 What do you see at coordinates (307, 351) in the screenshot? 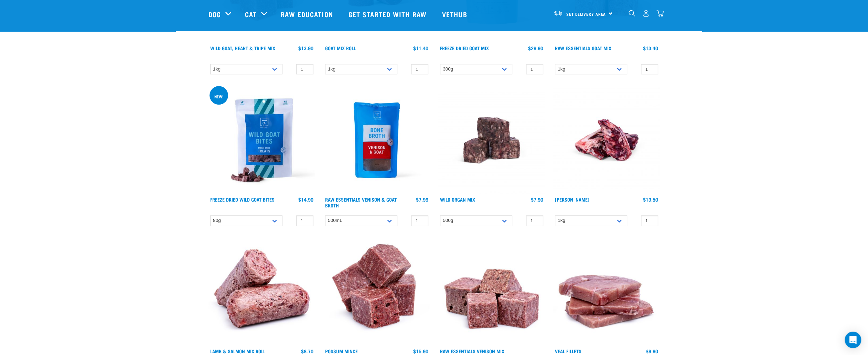
I see `div: $8.70` at bounding box center [307, 351].